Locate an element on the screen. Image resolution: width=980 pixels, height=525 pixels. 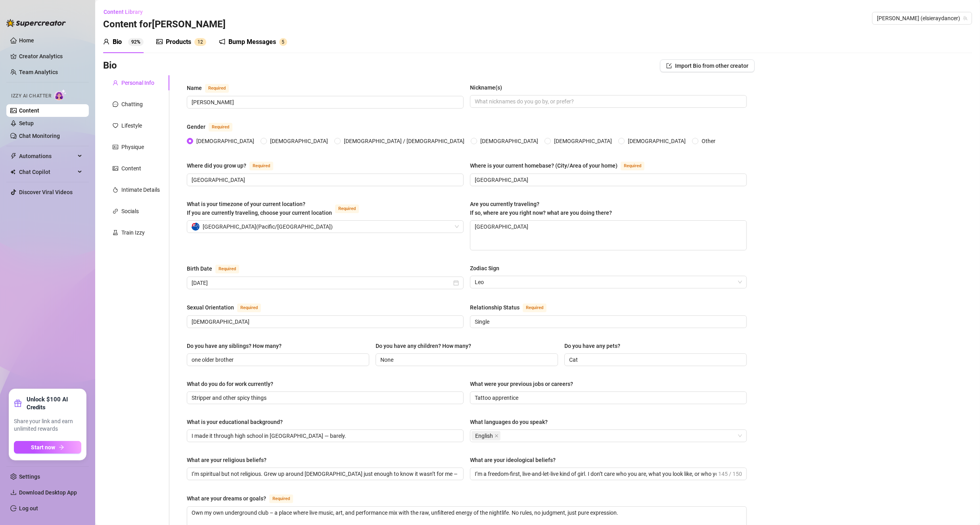
div: Where is your current homebase? (City/Area of your home) is located at coordinates (544, 165).